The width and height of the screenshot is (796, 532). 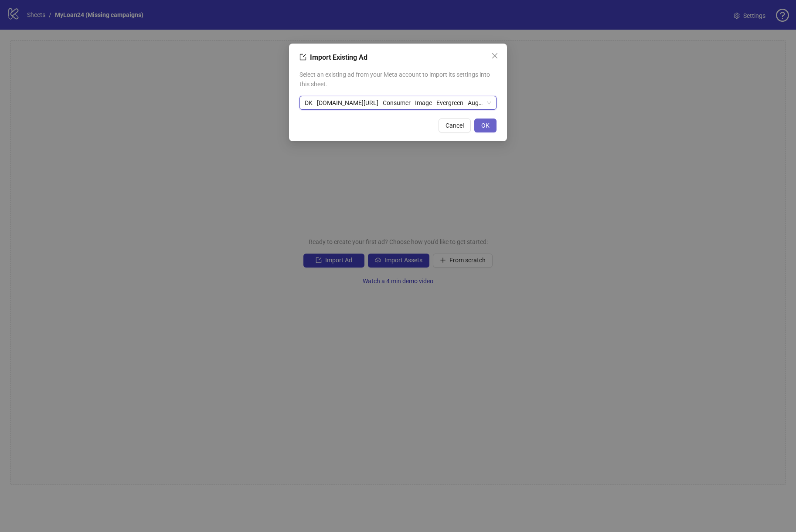 What do you see at coordinates (398, 80) in the screenshot?
I see `span: Select an existing ad from your Meta account to import its settings into this sheet.` at bounding box center [398, 80].